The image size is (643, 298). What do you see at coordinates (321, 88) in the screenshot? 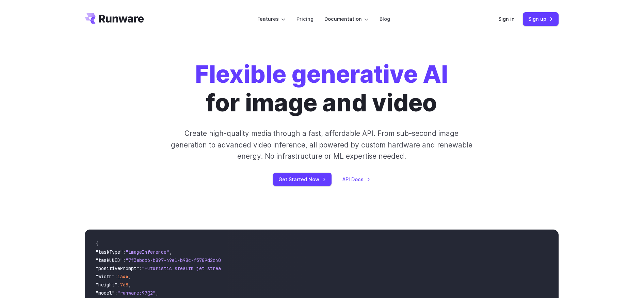
I see `h1: for image and video` at bounding box center [321, 88].